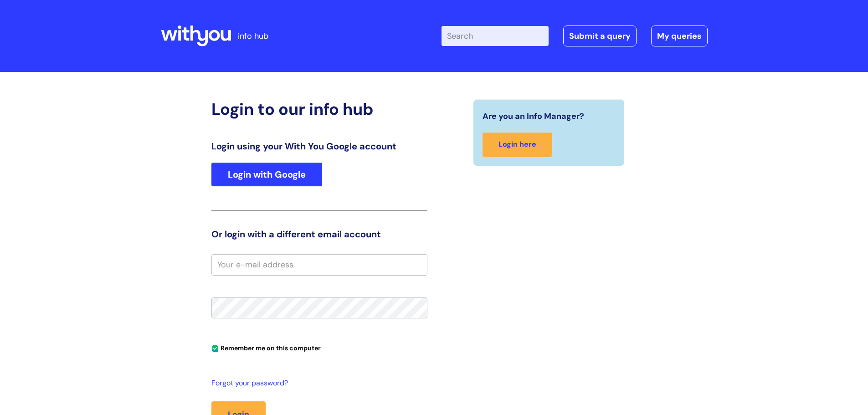 The width and height of the screenshot is (868, 415). I want to click on div: You can uncheck this option if you're logging in from a shared device, so click(319, 348).